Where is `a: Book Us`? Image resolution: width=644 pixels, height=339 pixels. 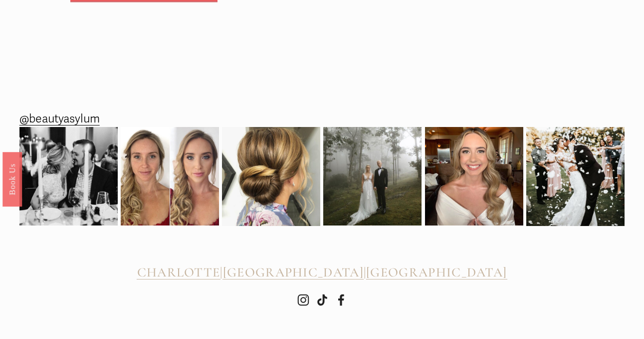 a: Book Us is located at coordinates (12, 179).